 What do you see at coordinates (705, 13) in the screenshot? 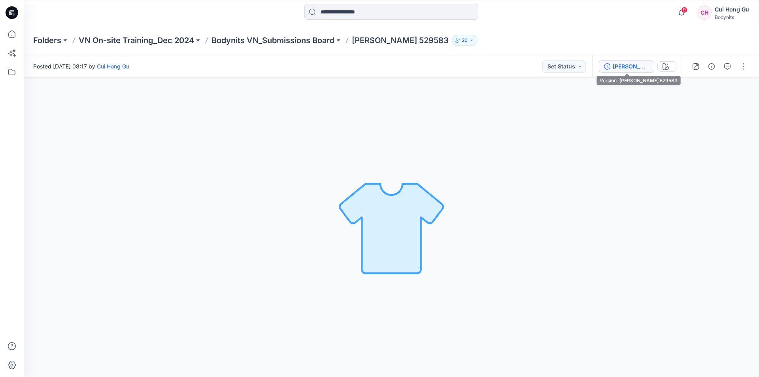
I see `div: CH` at bounding box center [705, 13].